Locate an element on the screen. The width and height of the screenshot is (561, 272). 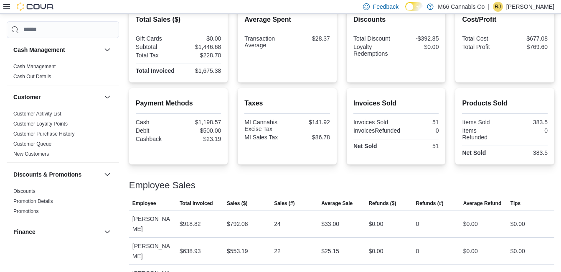
h2: Invoices Sold is located at coordinates (396, 103).